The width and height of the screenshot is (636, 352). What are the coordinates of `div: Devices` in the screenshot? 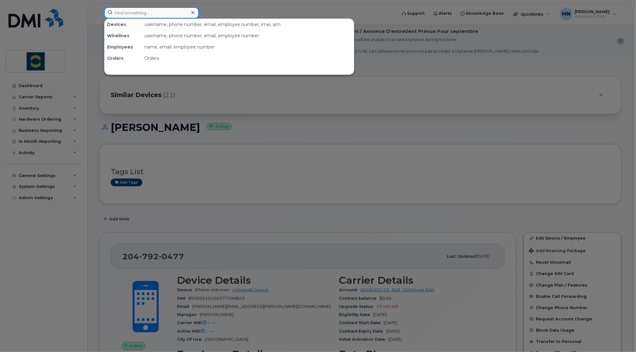 It's located at (123, 24).